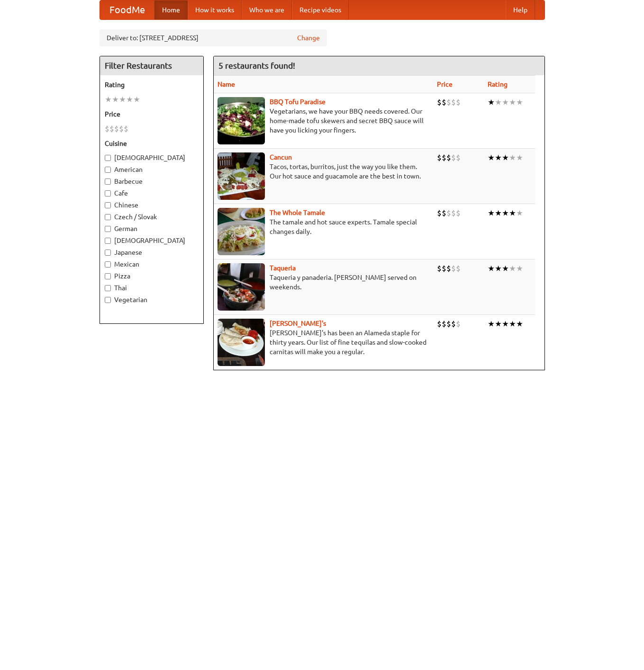 The height and width of the screenshot is (670, 644). I want to click on img: cancun.jpg, so click(241, 176).